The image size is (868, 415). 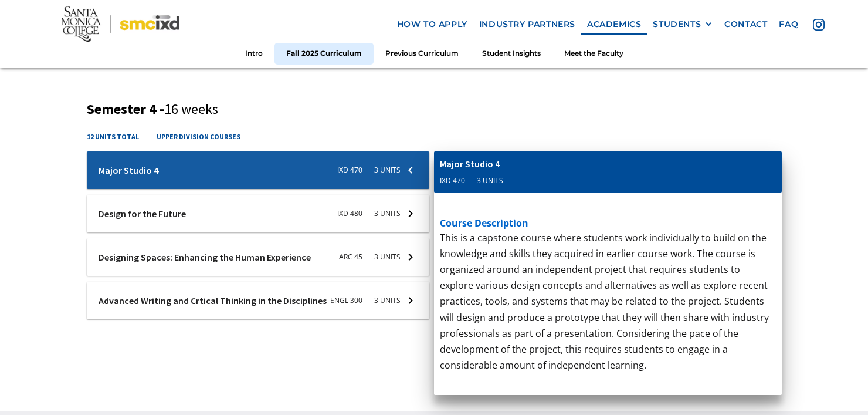 I want to click on a: Previous Curriculum, so click(x=422, y=53).